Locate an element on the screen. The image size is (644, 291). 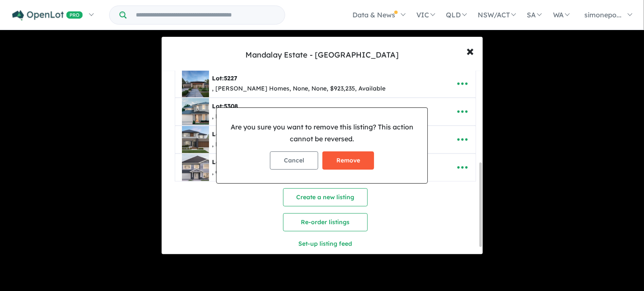
p: Are you sure you want to remove this listing? This action cannot be reversed. is located at coordinates (322, 133).